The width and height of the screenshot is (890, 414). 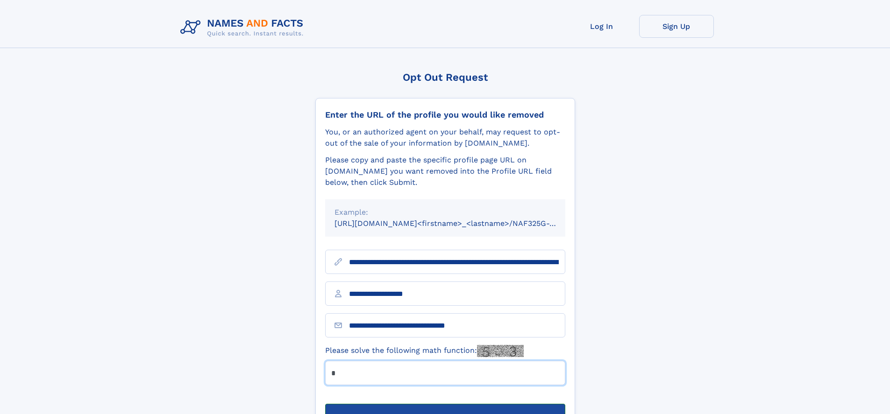 I want to click on div: Example:, so click(x=445, y=213).